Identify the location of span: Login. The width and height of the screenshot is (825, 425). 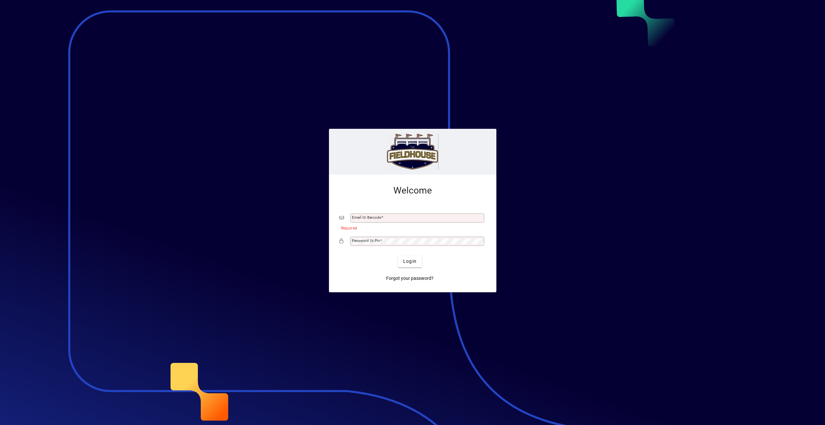
(410, 261).